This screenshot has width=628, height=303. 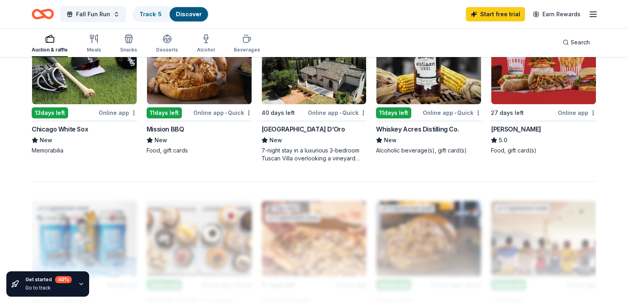 I want to click on div: Food, gift card(s), so click(x=543, y=150).